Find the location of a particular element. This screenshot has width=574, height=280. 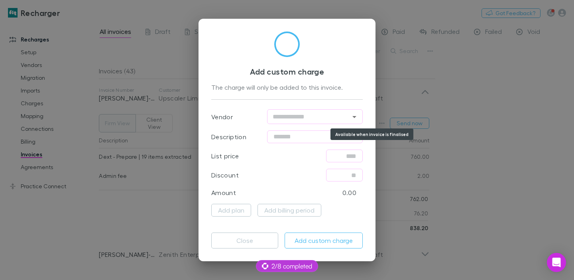

div: The charge will only be added to this invoice. is located at coordinates (287, 88).